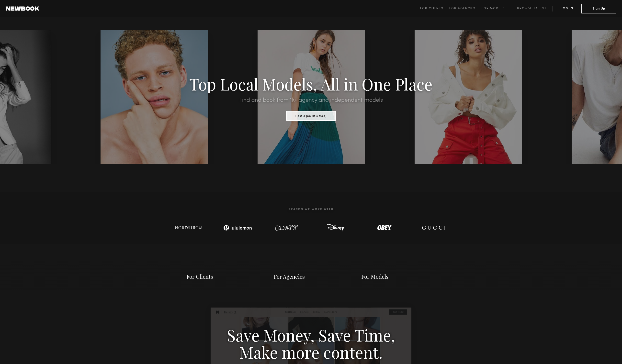 The height and width of the screenshot is (364, 622). What do you see at coordinates (311, 100) in the screenshot?
I see `h2: Find and book from 1k+ agency and independent models` at bounding box center [311, 100].